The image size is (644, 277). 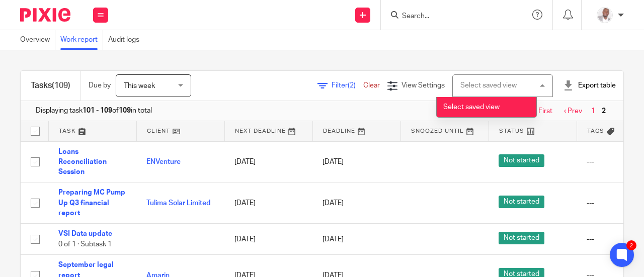 I want to click on span: 0 of 1 · Subtask 1, so click(x=85, y=244).